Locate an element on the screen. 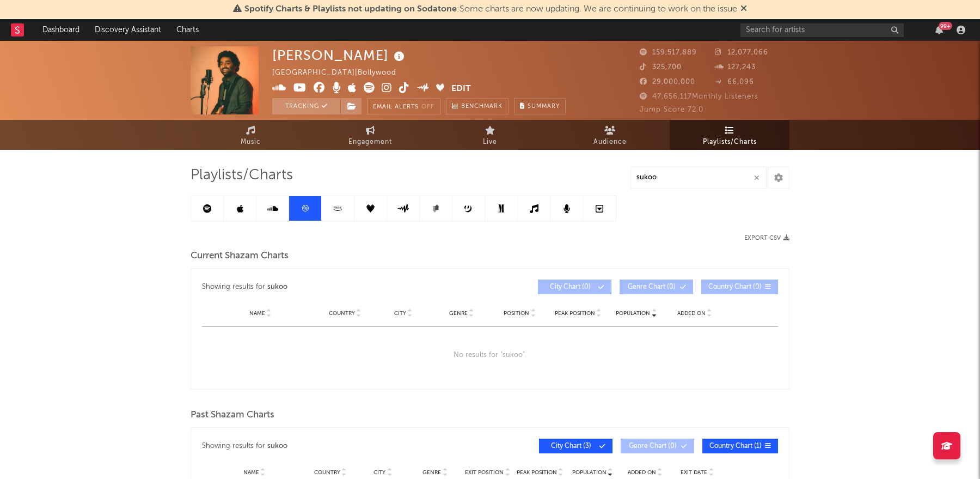 The width and height of the screenshot is (980, 479). span: 325,700 is located at coordinates (660, 67).